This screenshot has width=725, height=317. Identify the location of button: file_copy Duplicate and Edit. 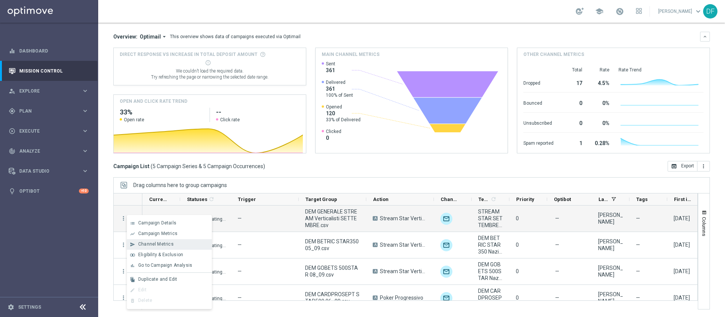
(169, 279).